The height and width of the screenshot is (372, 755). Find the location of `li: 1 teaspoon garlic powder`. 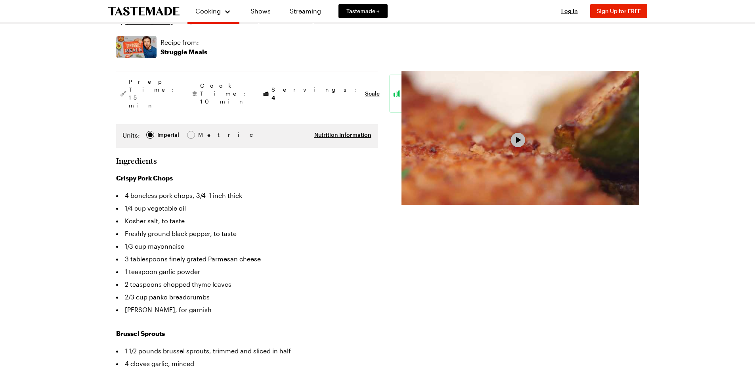

li: 1 teaspoon garlic powder is located at coordinates (247, 271).